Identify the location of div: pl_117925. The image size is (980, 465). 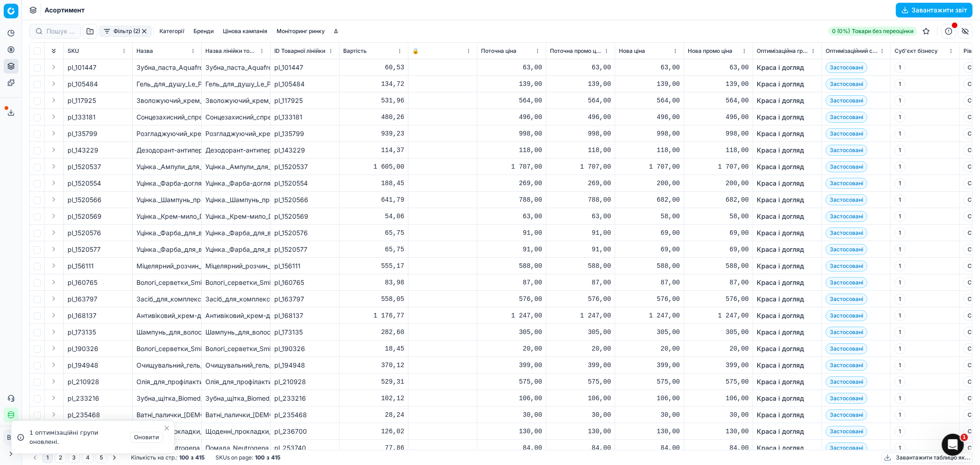
(305, 101).